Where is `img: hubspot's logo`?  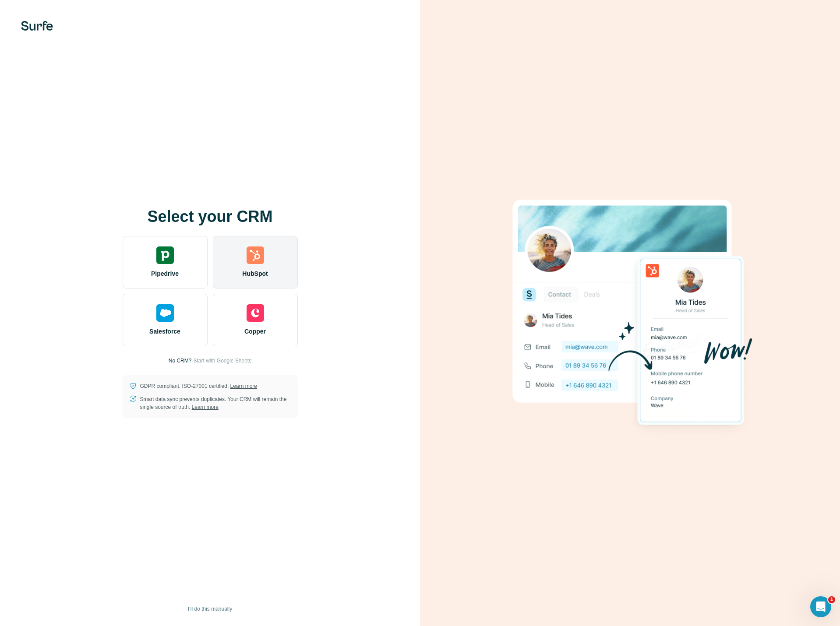
img: hubspot's logo is located at coordinates (256, 255).